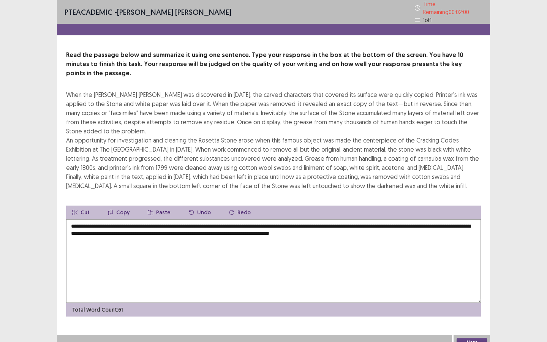 Image resolution: width=547 pixels, height=342 pixels. I want to click on p: Read the passage below and summarize it using one sentence. Type your response in the box at the ..., so click(273, 64).